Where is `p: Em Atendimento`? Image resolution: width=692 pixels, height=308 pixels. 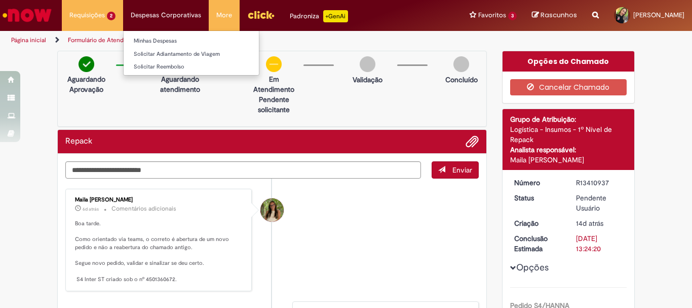
p: Em Atendimento is located at coordinates (274, 84).